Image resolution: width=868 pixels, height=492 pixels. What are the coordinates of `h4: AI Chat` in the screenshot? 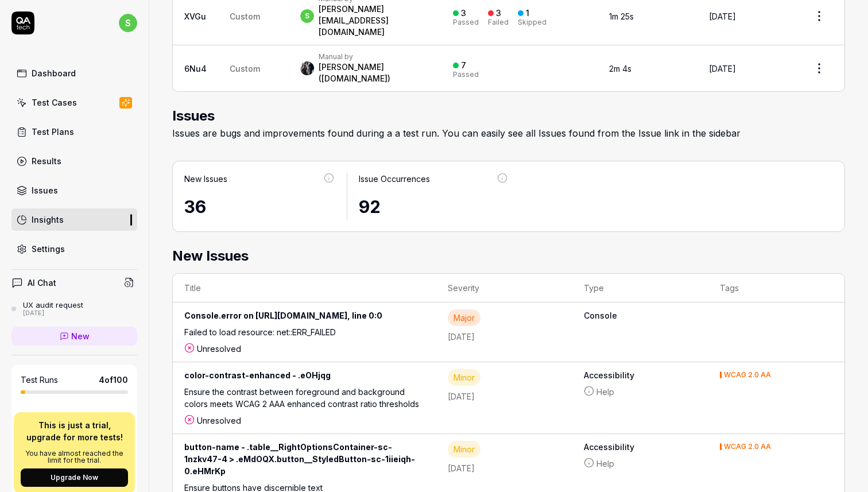 It's located at (42, 282).